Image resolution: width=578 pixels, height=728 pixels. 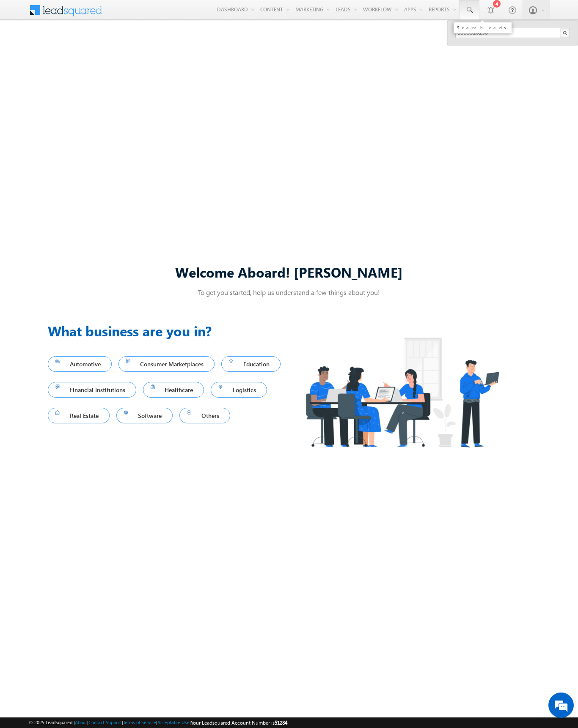 What do you see at coordinates (281, 723) in the screenshot?
I see `span: 51284` at bounding box center [281, 723].